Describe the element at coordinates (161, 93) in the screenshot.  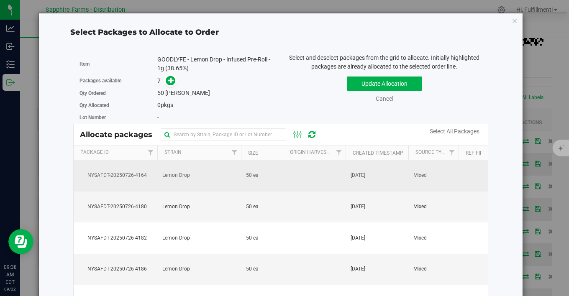
I see `span: 50` at that location.